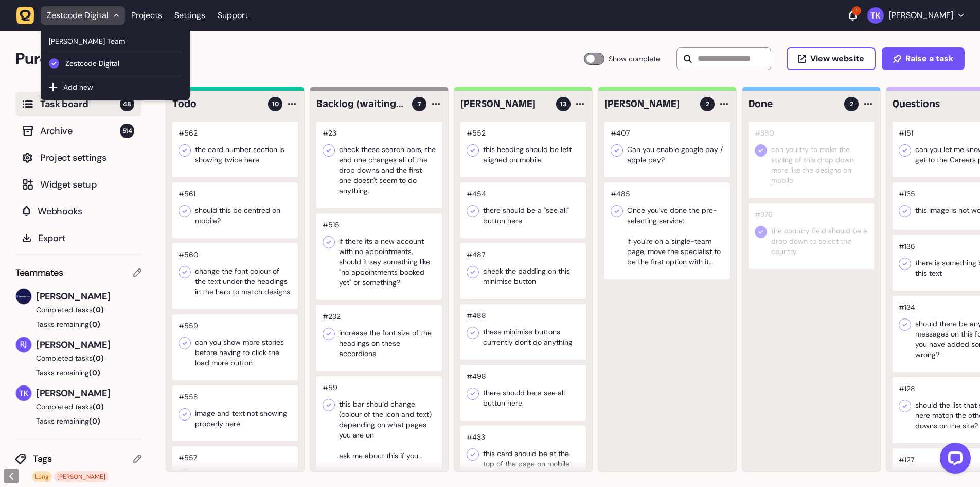  What do you see at coordinates (86, 238) in the screenshot?
I see `span: Export` at bounding box center [86, 238].